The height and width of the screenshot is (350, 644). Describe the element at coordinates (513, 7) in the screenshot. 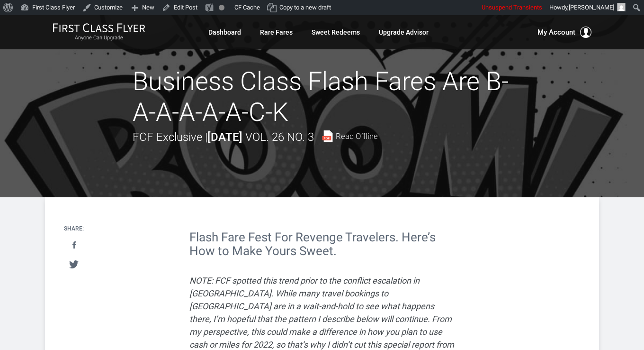

I see `span: Unsuspend Transients` at that location.